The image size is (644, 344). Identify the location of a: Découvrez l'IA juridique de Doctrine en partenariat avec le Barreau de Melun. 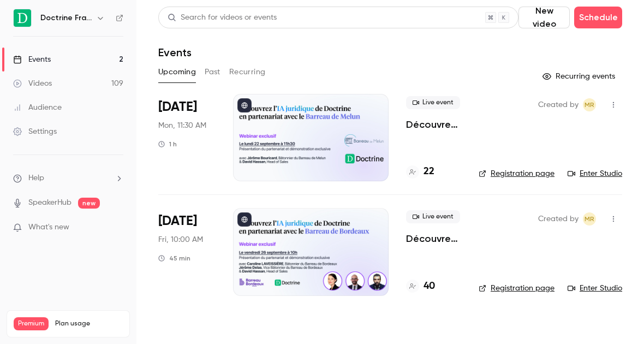
(433, 125).